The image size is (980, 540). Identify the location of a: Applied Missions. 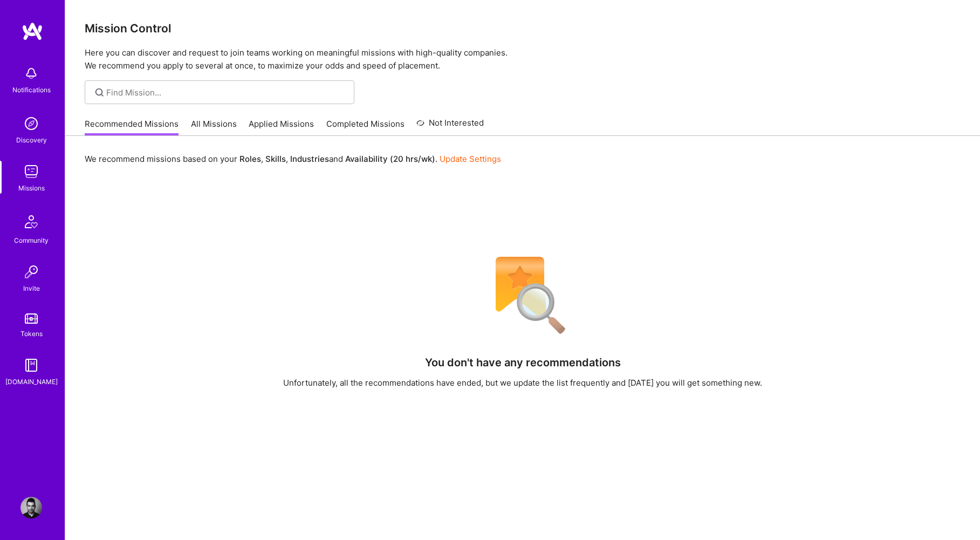
(281, 127).